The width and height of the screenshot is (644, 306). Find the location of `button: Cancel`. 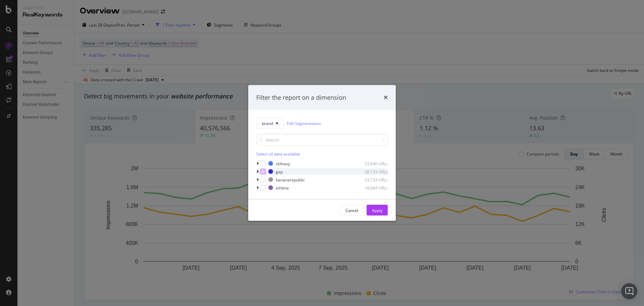

button: Cancel is located at coordinates (352, 210).